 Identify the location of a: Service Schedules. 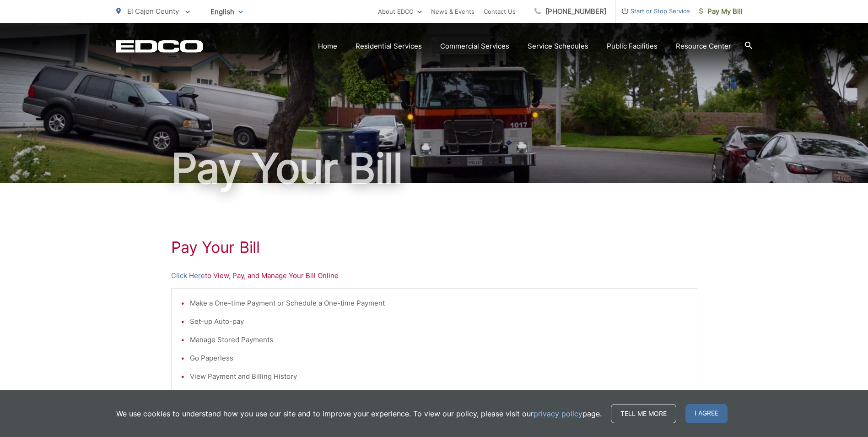
(558, 46).